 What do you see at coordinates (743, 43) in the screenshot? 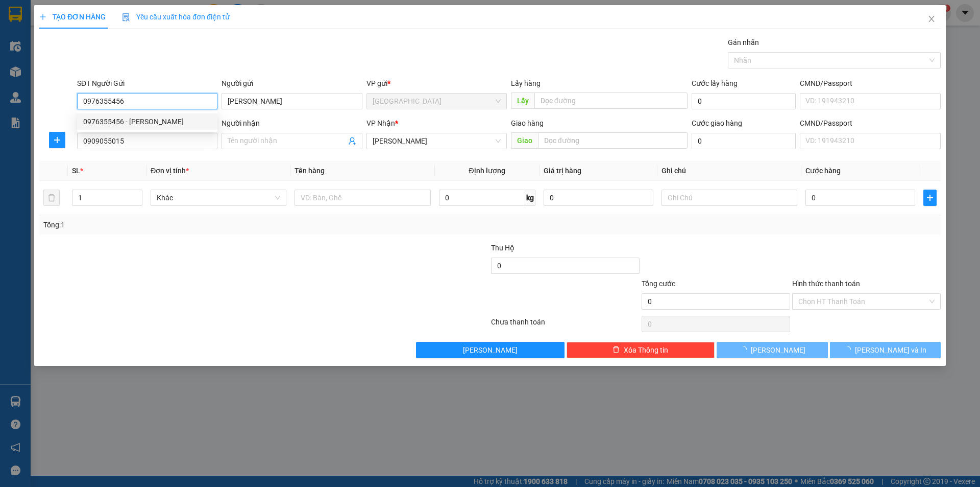
I see `label: Gán nhãn` at bounding box center [743, 43].